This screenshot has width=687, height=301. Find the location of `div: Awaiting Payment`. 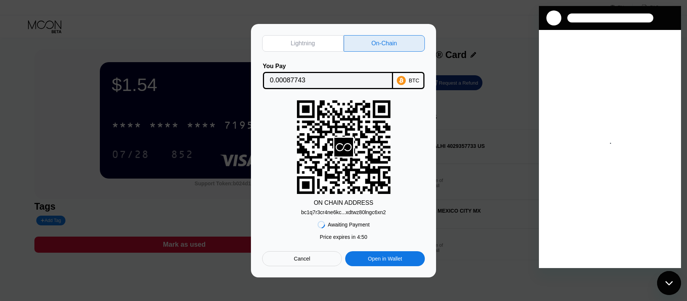

div: Awaiting Payment is located at coordinates (349, 225).